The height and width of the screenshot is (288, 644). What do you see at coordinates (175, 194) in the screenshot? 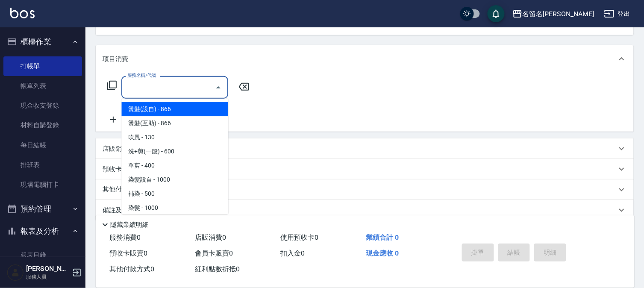
I see `span: 補染 - 500` at bounding box center [175, 194].